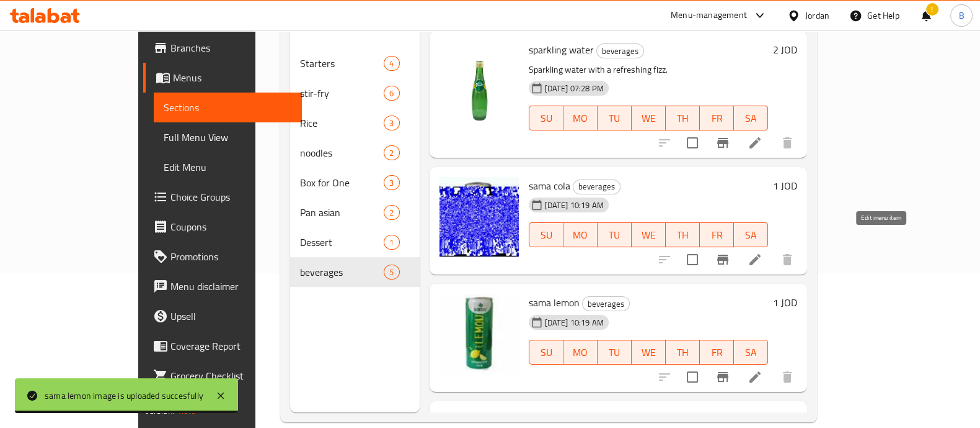  Describe the element at coordinates (391, 272) in the screenshot. I see `span: 5` at that location.